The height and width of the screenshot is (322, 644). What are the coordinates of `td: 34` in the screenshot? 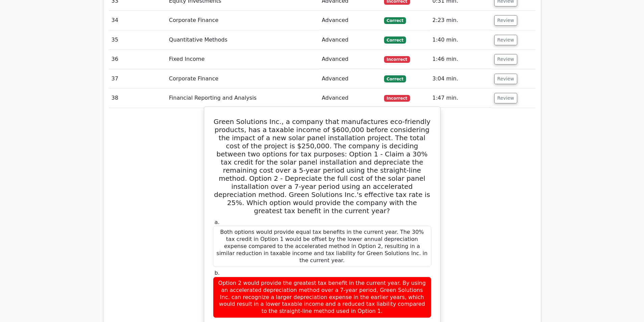 It's located at (138, 20).